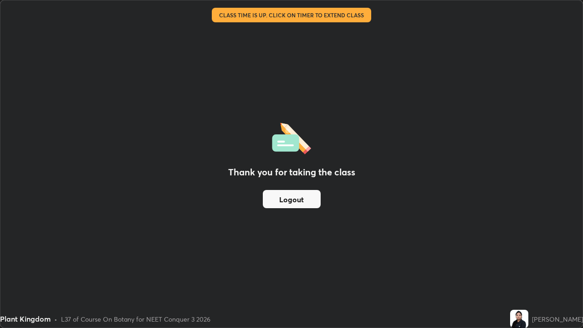 The width and height of the screenshot is (583, 328). I want to click on div: L37 of Course On Botany for NEET Conquer 3 2026, so click(136, 319).